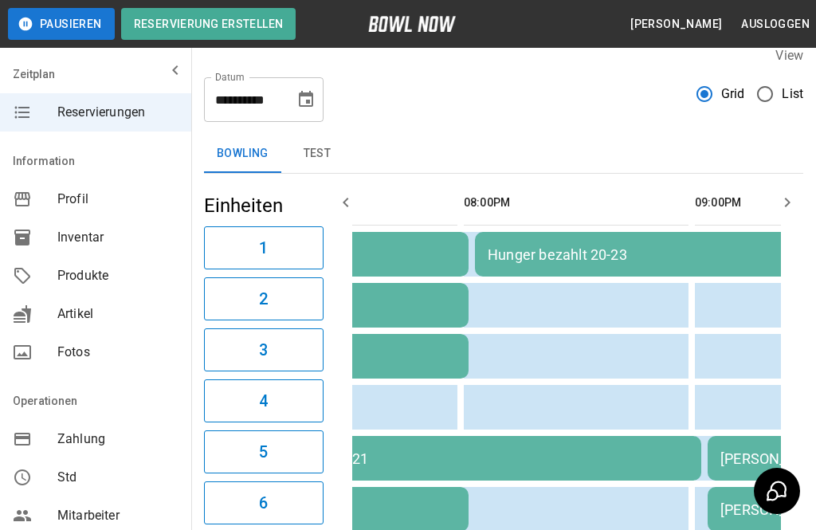 The image size is (816, 530). Describe the element at coordinates (264, 350) in the screenshot. I see `button: 3` at that location.